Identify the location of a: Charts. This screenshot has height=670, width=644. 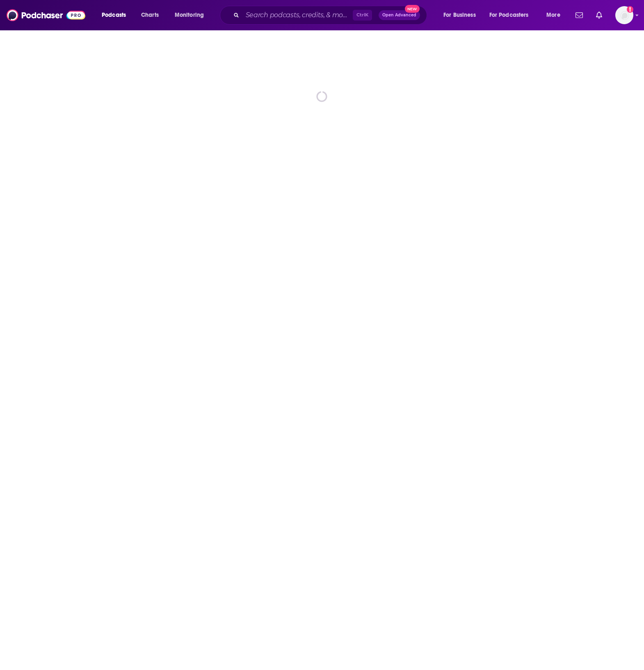
(150, 15).